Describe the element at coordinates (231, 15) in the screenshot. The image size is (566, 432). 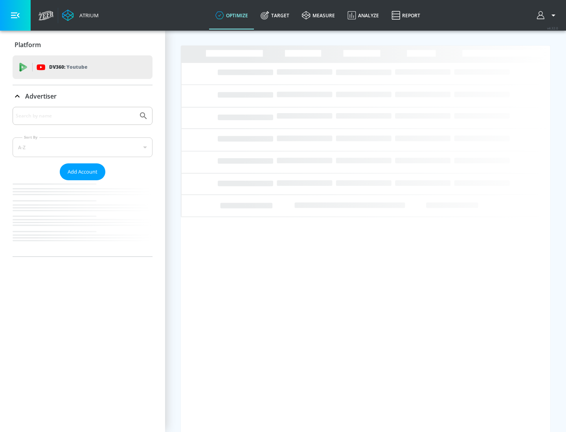
I see `a: optimize` at that location.